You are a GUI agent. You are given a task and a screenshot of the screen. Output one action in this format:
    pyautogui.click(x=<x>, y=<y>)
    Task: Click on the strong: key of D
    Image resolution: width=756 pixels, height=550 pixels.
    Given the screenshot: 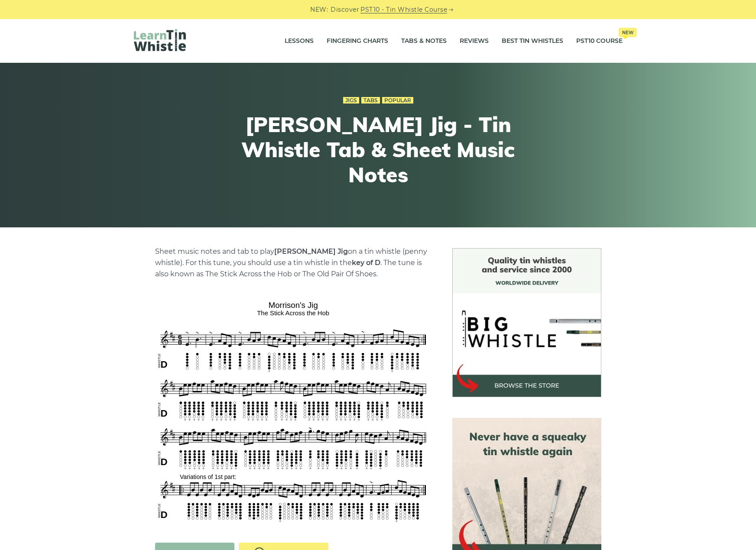 What is the action you would take?
    pyautogui.click(x=366, y=262)
    